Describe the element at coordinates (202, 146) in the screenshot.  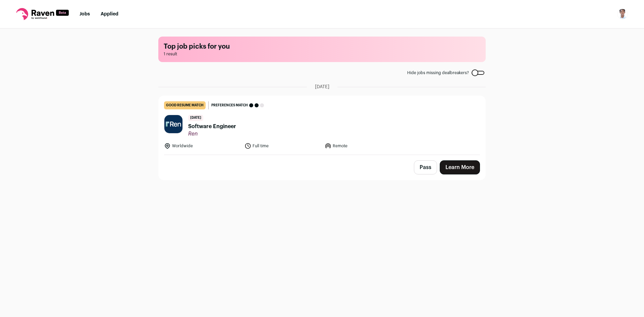
I see `li: Worldwide` at that location.